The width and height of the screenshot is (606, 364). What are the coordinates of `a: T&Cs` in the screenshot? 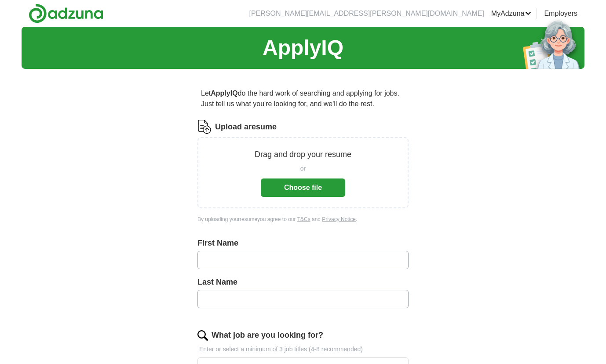 It's located at (303, 220).